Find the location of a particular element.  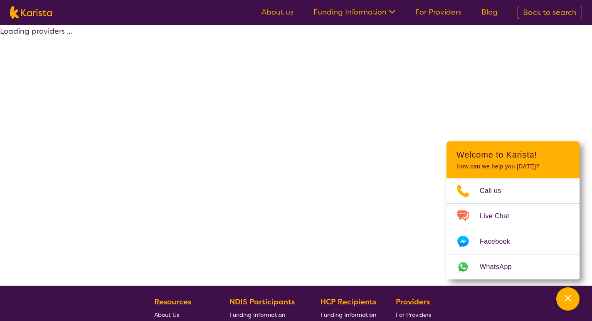

a: About us is located at coordinates (278, 12).